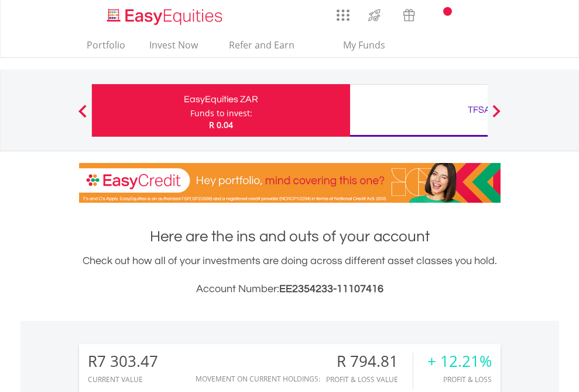 This screenshot has height=392, width=579. I want to click on div: EasyEquities ZAR, so click(221, 99).